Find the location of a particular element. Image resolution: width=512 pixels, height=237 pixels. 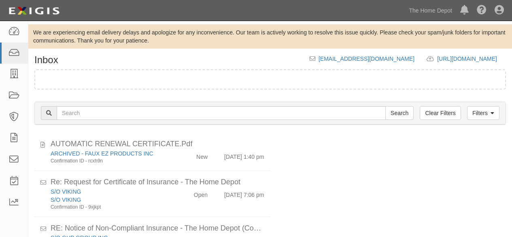

a: Filters is located at coordinates (483, 113).